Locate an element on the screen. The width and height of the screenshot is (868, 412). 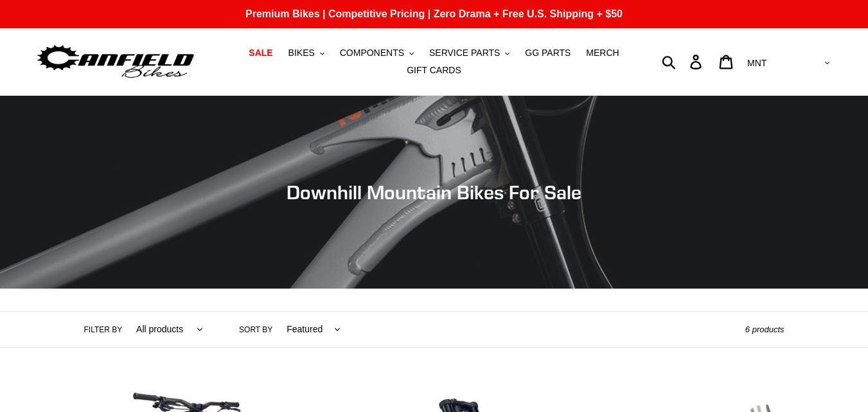
button: SERVICE PARTS is located at coordinates (470, 52).